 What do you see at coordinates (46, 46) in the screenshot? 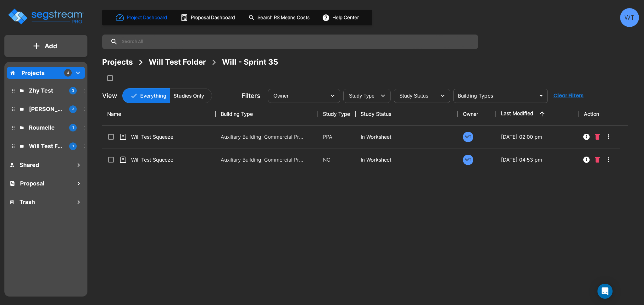
I see `button: Add` at bounding box center [46, 46].